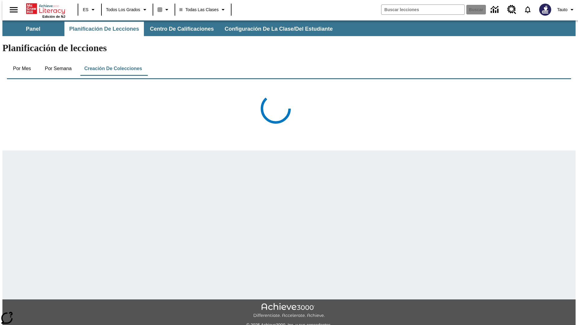 Image resolution: width=578 pixels, height=325 pixels. What do you see at coordinates (14, 10) in the screenshot?
I see `button: Abrir el menú lateral` at bounding box center [14, 10].